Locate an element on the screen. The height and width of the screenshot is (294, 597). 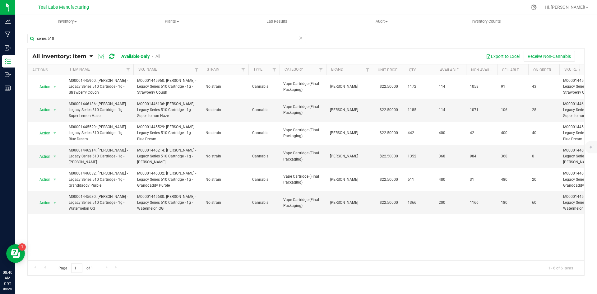
span: 114 is located at coordinates (450, 110).